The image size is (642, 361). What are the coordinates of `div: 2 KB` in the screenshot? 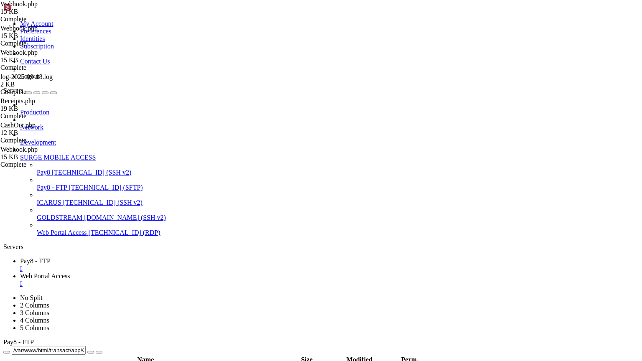 It's located at (42, 84).